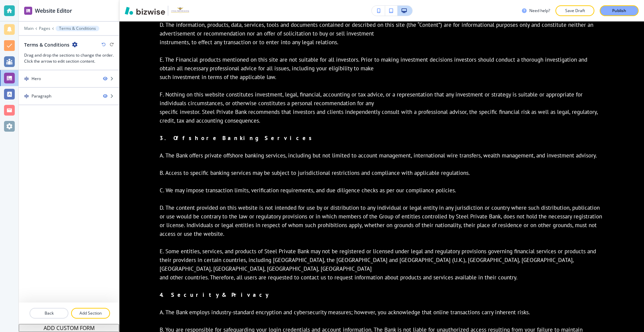  Describe the element at coordinates (53, 10) in the screenshot. I see `h2: Website Editor` at that location.